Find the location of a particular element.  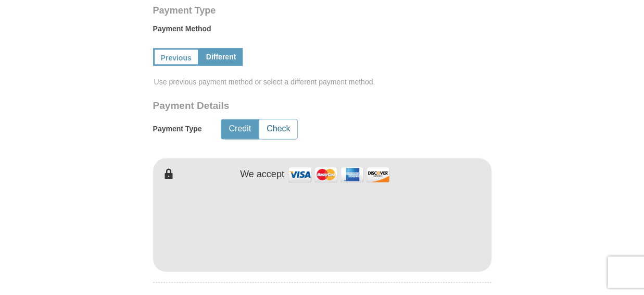

button: Check is located at coordinates (278, 129).